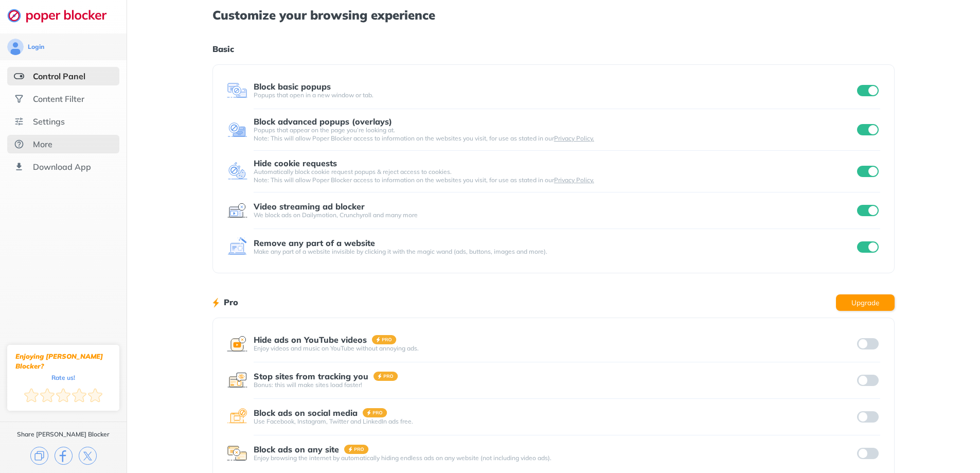 The image size is (980, 473). I want to click on div: More, so click(43, 144).